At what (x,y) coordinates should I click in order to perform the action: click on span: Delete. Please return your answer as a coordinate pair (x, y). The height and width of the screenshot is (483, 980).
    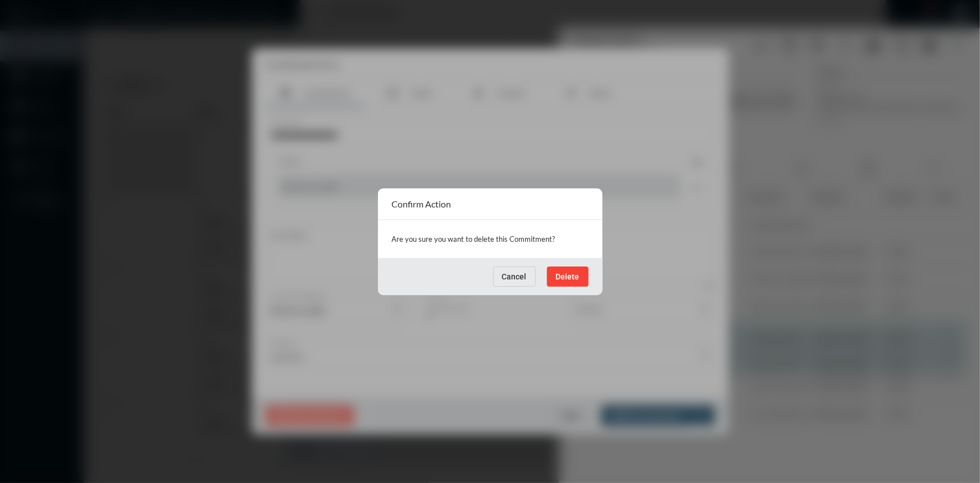
    Looking at the image, I should click on (568, 276).